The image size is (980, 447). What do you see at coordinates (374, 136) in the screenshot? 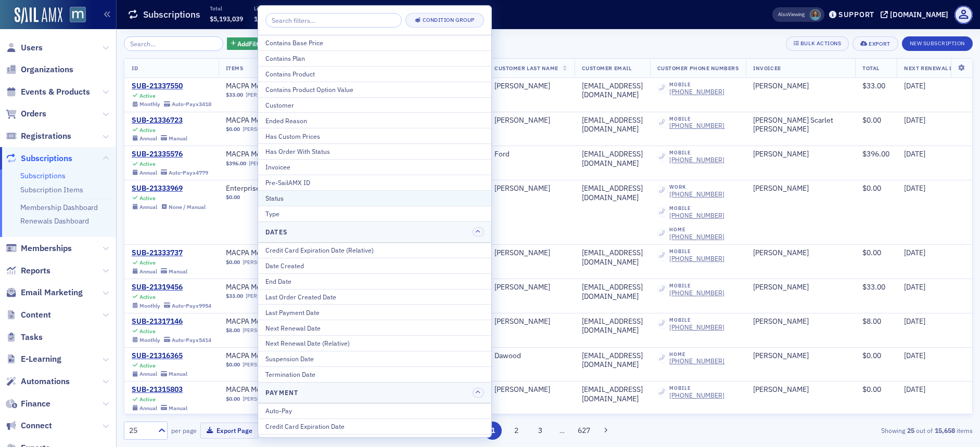
I see `div: Has Custom Prices` at bounding box center [374, 136].